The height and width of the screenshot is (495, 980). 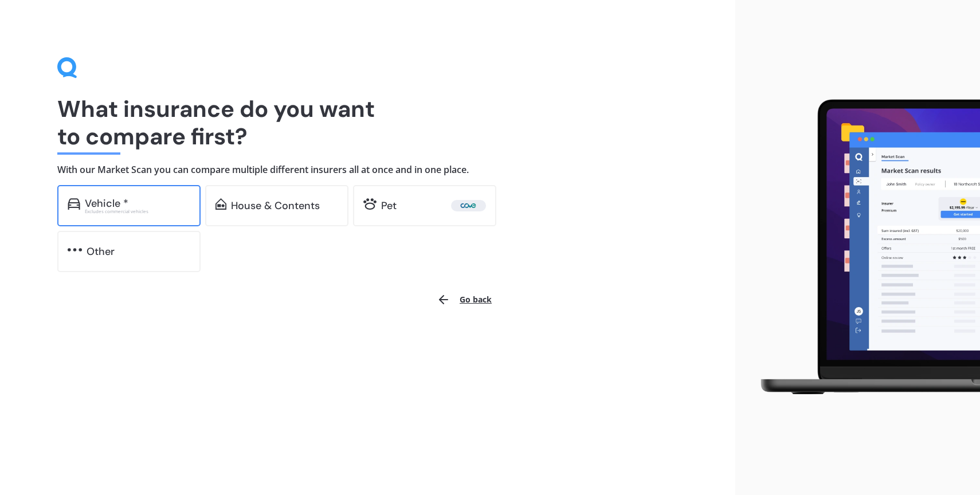 I want to click on div: House & Contents, so click(x=275, y=206).